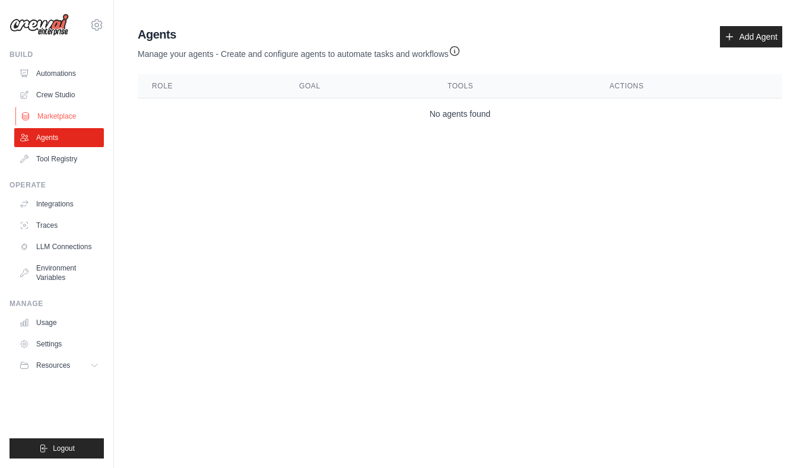 The width and height of the screenshot is (806, 468). I want to click on h2: Agents, so click(299, 34).